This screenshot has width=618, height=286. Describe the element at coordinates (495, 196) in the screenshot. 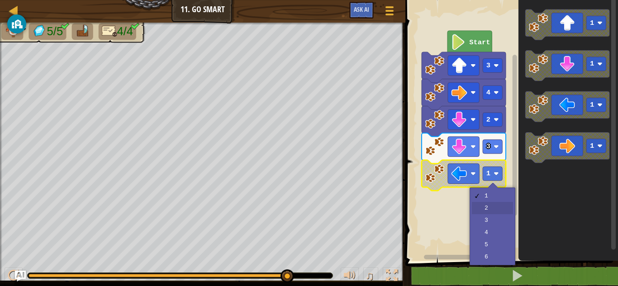

I see `div: 1` at that location.